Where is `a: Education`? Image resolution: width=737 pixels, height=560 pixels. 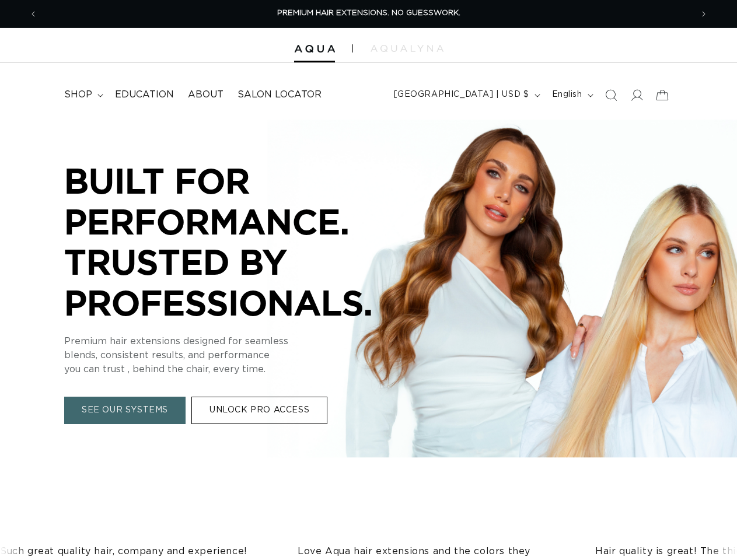
a: Education is located at coordinates (144, 94).